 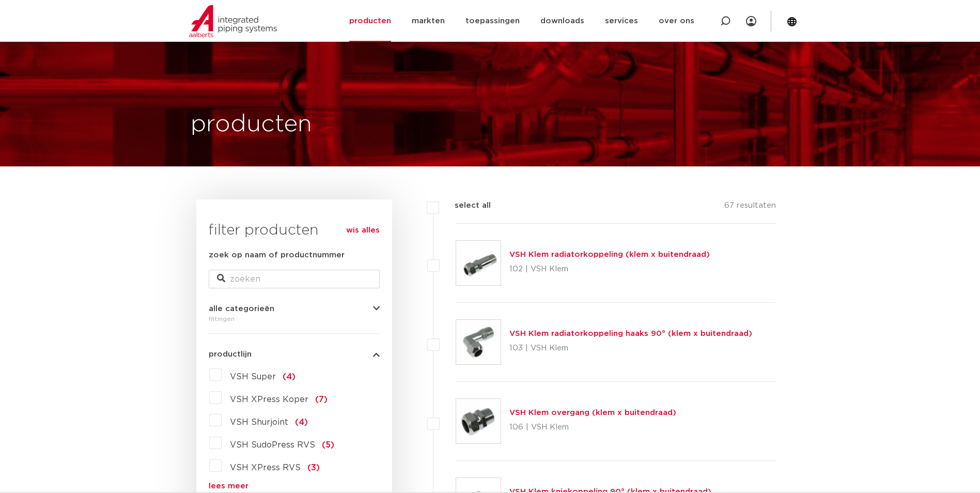 I want to click on img: Thumbnail for VSH Klem radiatorkoppeling haaks 90° (klem x buitendraad), so click(x=478, y=342).